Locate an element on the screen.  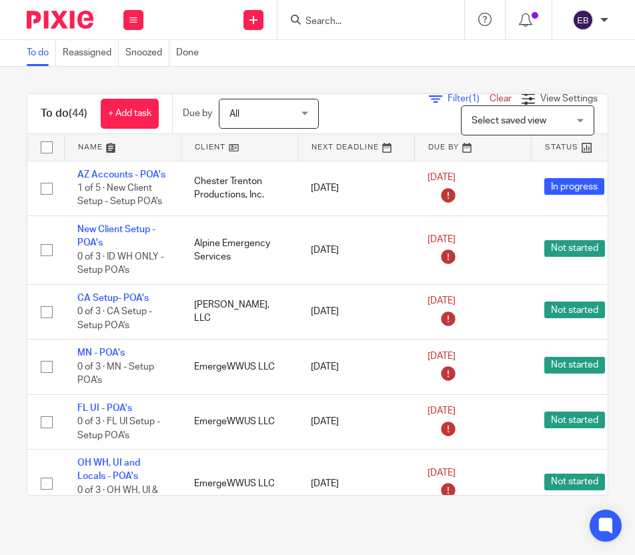
span: In progress is located at coordinates (575, 186).